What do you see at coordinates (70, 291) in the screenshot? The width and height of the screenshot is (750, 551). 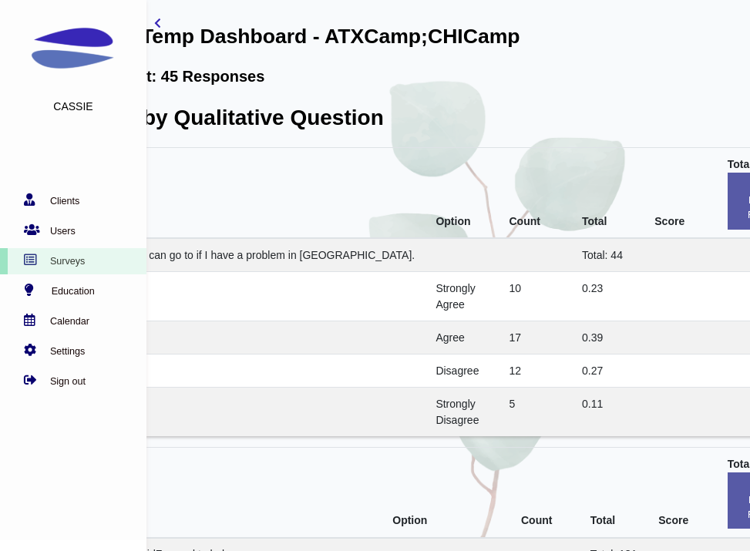 I see `a: education` at bounding box center [70, 291].